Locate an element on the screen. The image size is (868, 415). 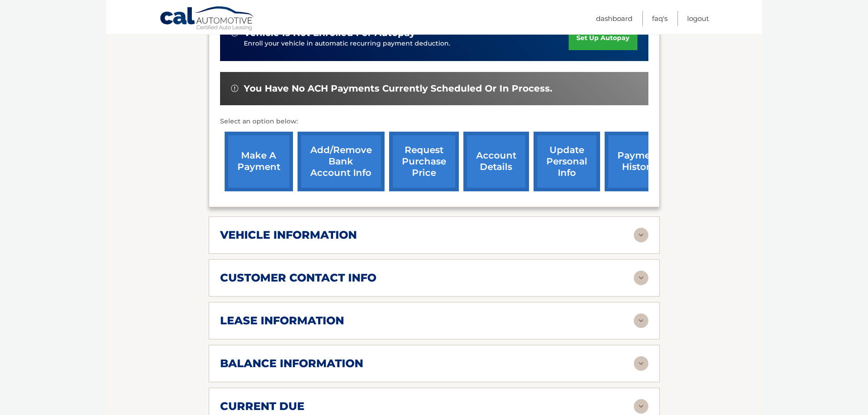
a: update personal info is located at coordinates (567, 161).